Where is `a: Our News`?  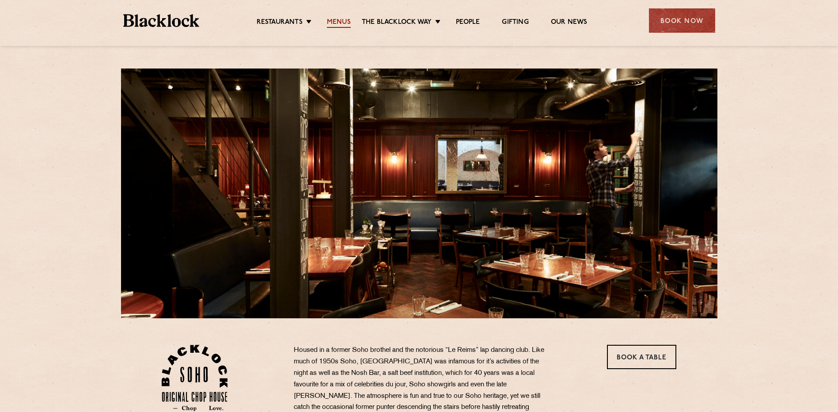 a: Our News is located at coordinates (569, 23).